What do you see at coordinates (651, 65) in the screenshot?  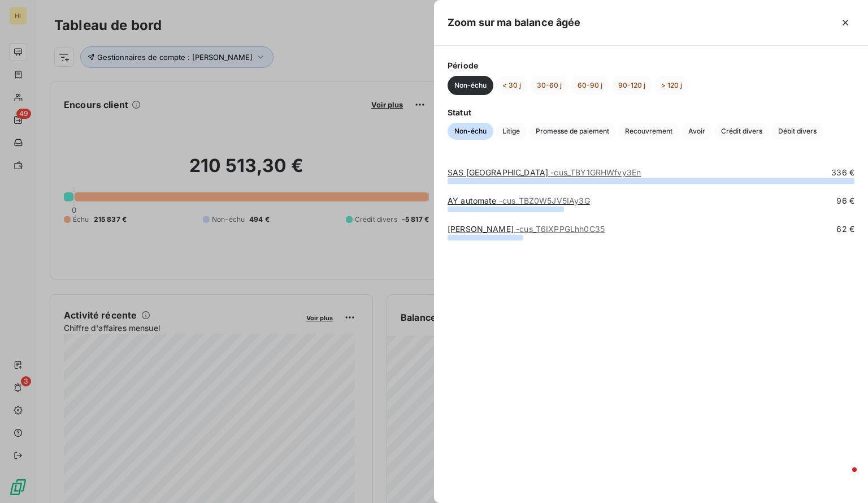 I see `span: Période` at bounding box center [651, 65].